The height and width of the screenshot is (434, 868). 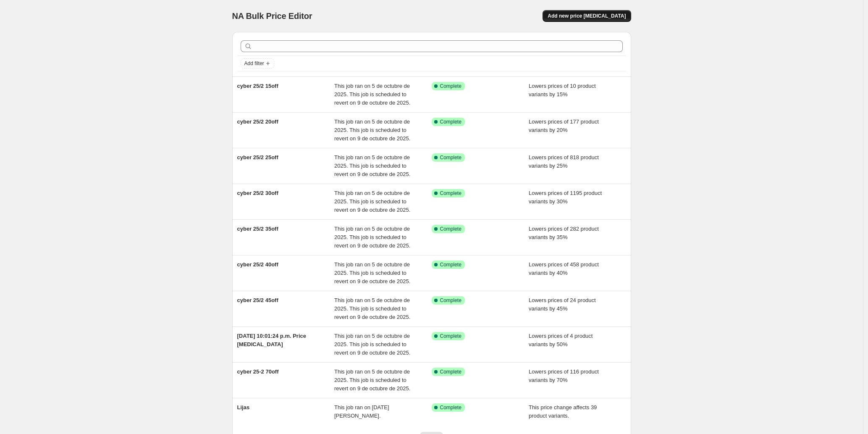 I want to click on span: Lowers prices of 4 product variants by 50%, so click(x=561, y=340).